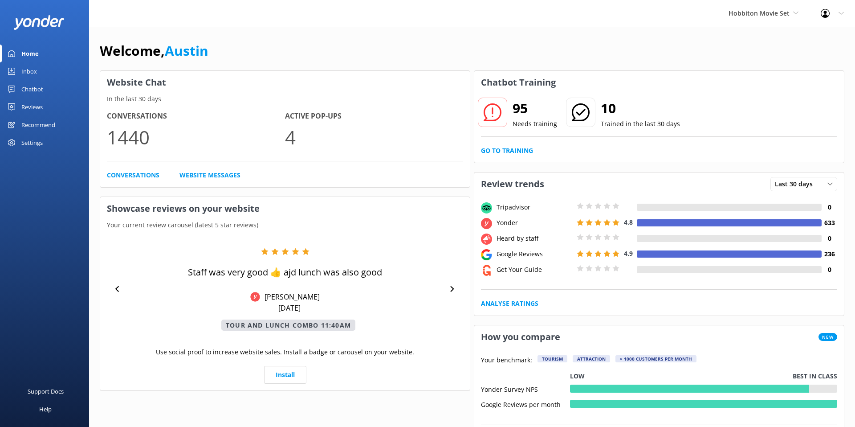  What do you see at coordinates (210, 175) in the screenshot?
I see `a: Website Messages` at bounding box center [210, 175].